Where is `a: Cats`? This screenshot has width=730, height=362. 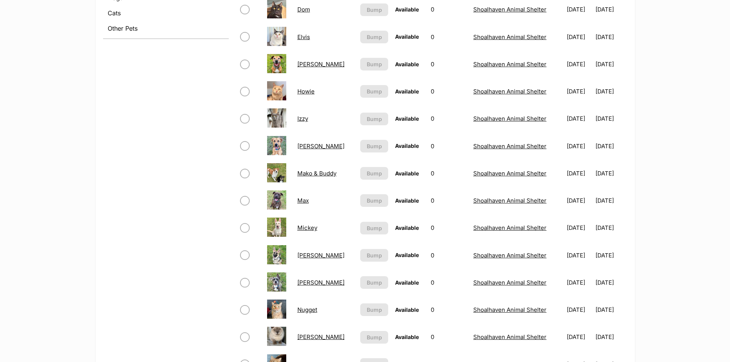
a: Cats is located at coordinates (166, 13).